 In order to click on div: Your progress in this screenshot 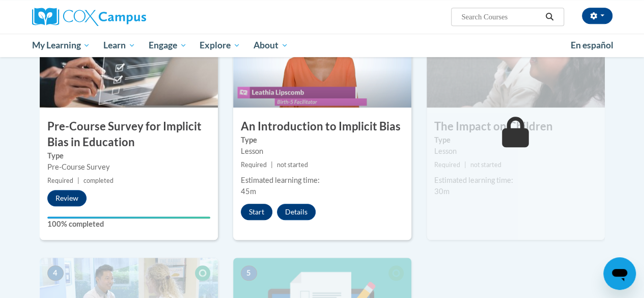, I will do `click(129, 218)`.